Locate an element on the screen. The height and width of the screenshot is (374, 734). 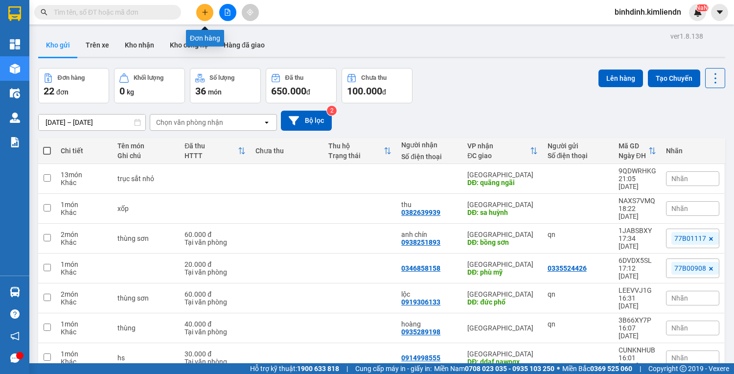
div: Đã thu is located at coordinates (294, 78).